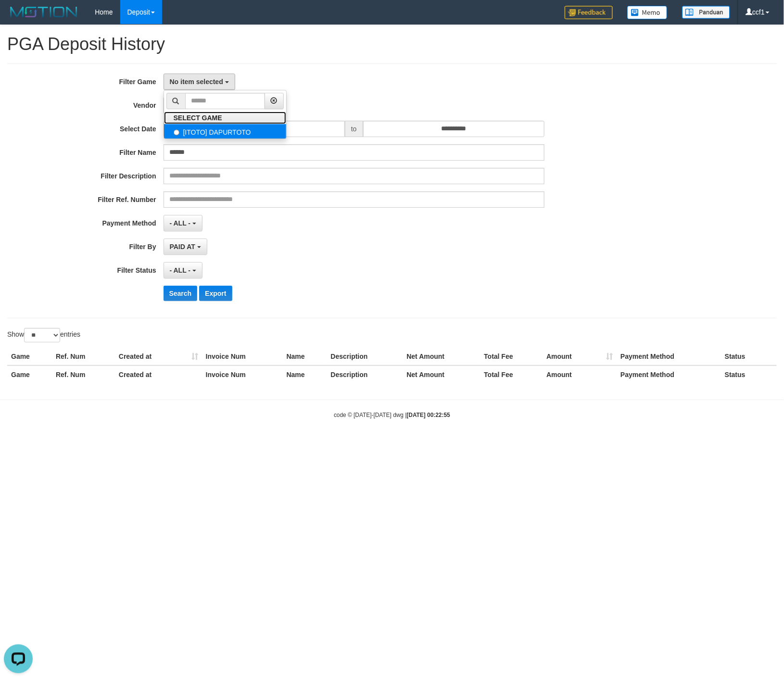 This screenshot has height=681, width=784. What do you see at coordinates (181, 293) in the screenshot?
I see `button: Search` at bounding box center [181, 293].